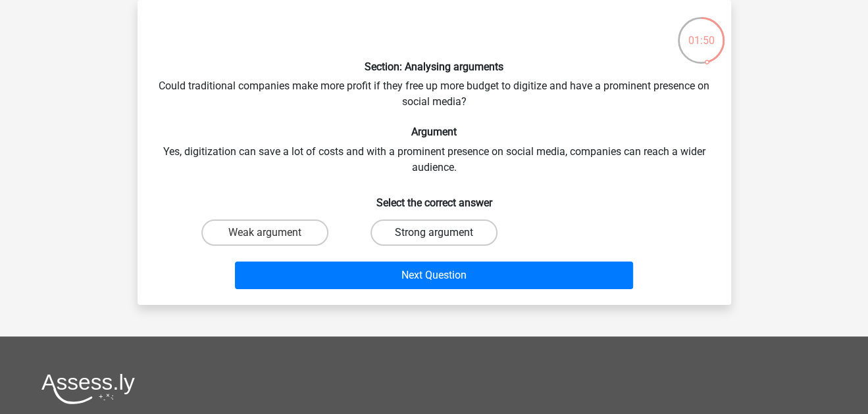 The width and height of the screenshot is (868, 414). I want to click on img: Assessly logo, so click(88, 389).